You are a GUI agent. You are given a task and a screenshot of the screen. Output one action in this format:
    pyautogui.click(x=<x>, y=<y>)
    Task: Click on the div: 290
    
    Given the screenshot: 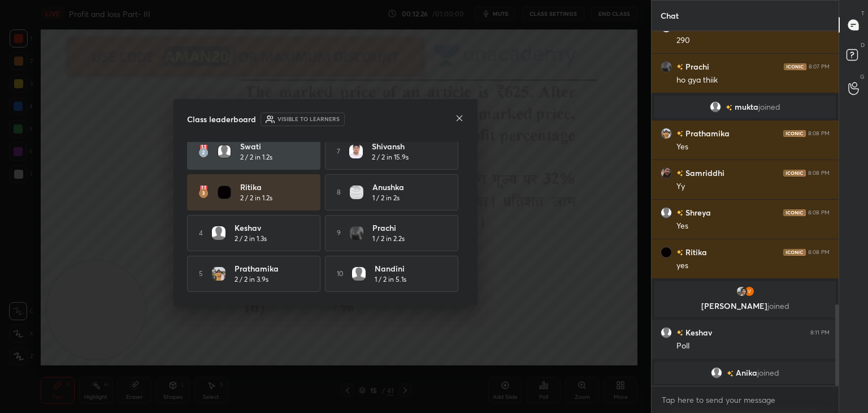 What is the action you would take?
    pyautogui.click(x=753, y=41)
    